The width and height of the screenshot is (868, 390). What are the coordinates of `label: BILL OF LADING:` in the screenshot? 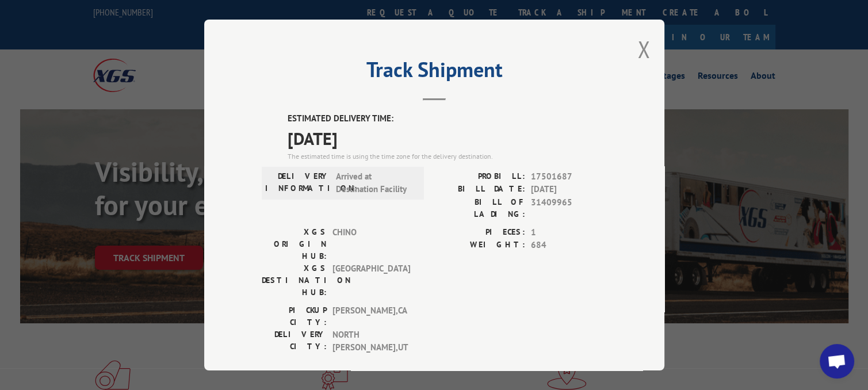 It's located at (480, 208).